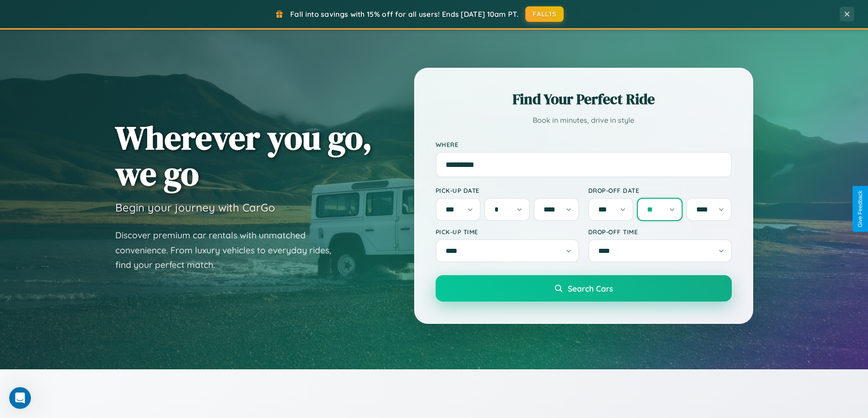 The image size is (868, 418). I want to click on label: Pick-up Time, so click(507, 232).